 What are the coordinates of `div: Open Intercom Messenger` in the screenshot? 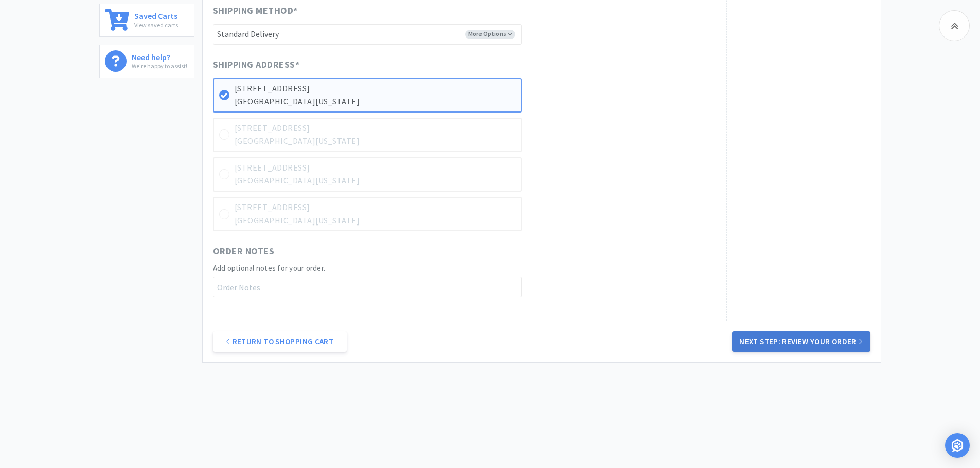 It's located at (957, 445).